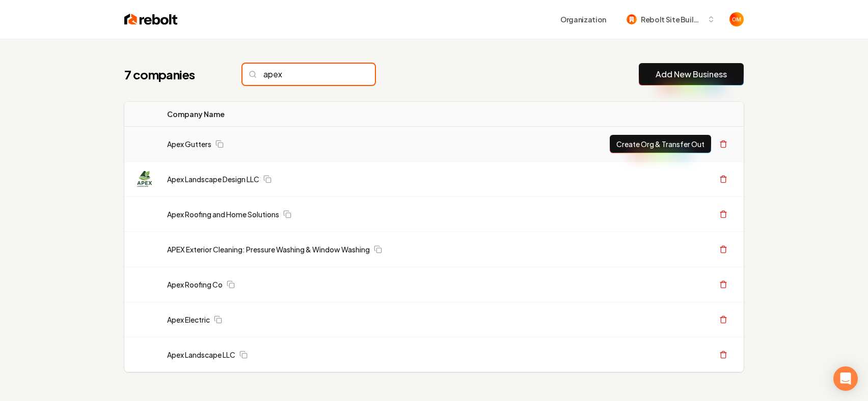  I want to click on button: Create Org & Transfer Out, so click(660, 144).